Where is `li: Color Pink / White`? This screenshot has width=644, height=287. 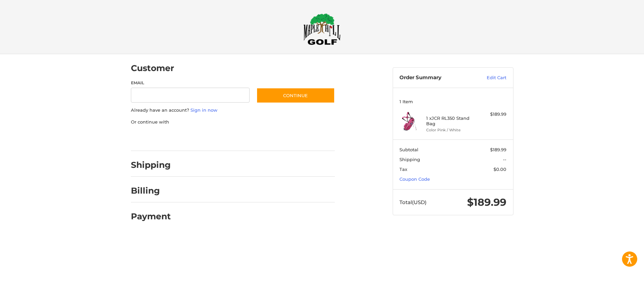 li: Color Pink / White is located at coordinates (452, 130).